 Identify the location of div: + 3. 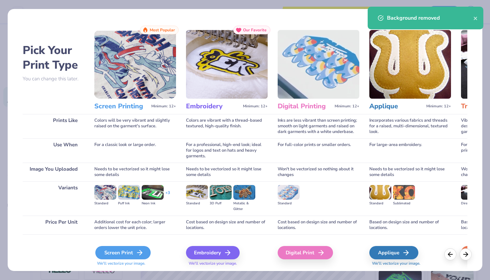
(168, 196).